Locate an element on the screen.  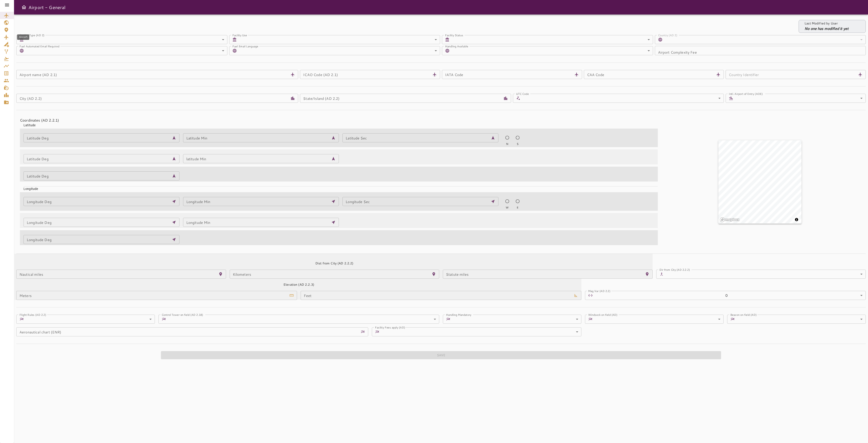
h6: Elevation (AD 2.2.3) is located at coordinates (299, 284).